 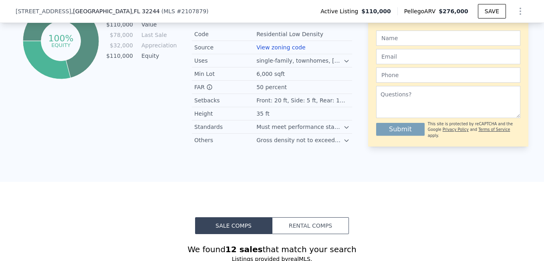 What do you see at coordinates (225, 140) in the screenshot?
I see `div: Others` at bounding box center [225, 140].